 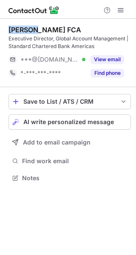 I want to click on button: AI write personalized message, so click(x=70, y=122).